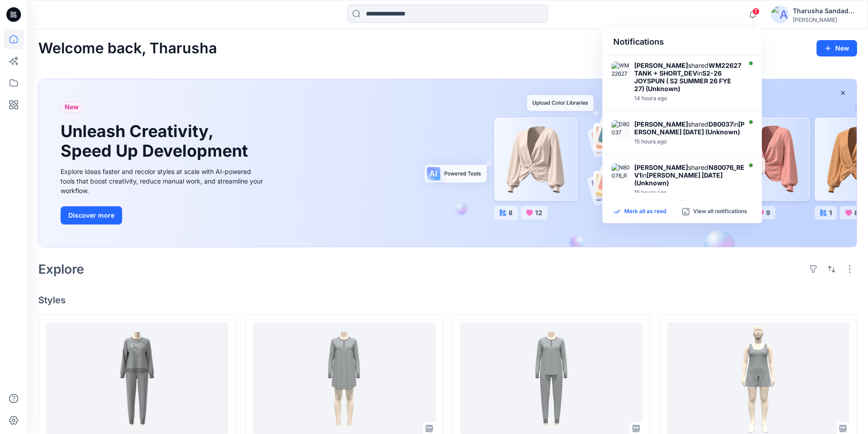  I want to click on span: New, so click(72, 107).